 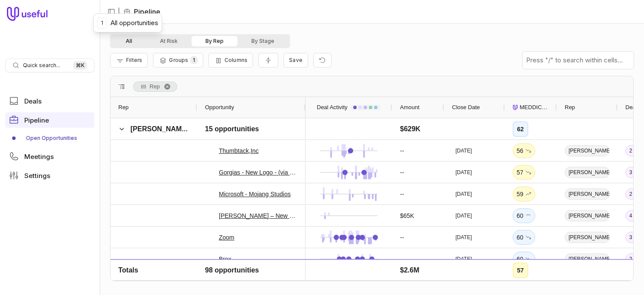 I want to click on span: Meetings, so click(x=39, y=156).